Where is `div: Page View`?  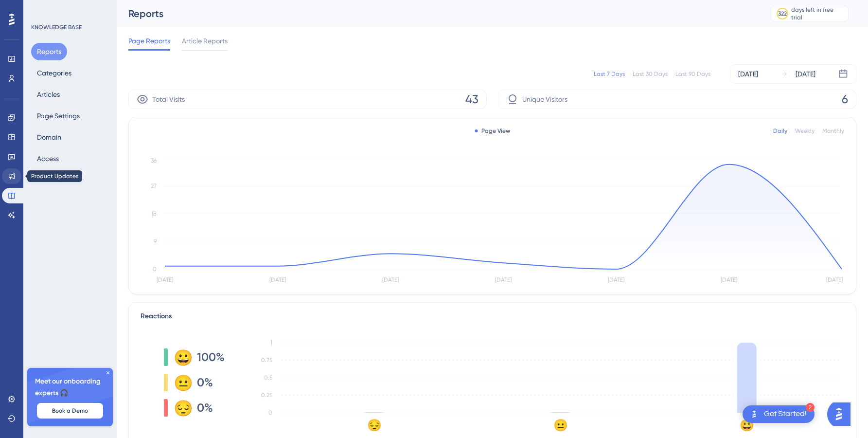
div: Page View is located at coordinates (492, 131).